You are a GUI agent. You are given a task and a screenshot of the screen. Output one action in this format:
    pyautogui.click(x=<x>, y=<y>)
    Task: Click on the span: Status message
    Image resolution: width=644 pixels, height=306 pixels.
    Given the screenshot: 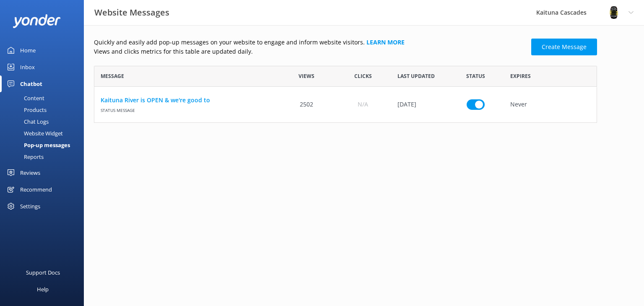 What is the action you would take?
    pyautogui.click(x=186, y=109)
    